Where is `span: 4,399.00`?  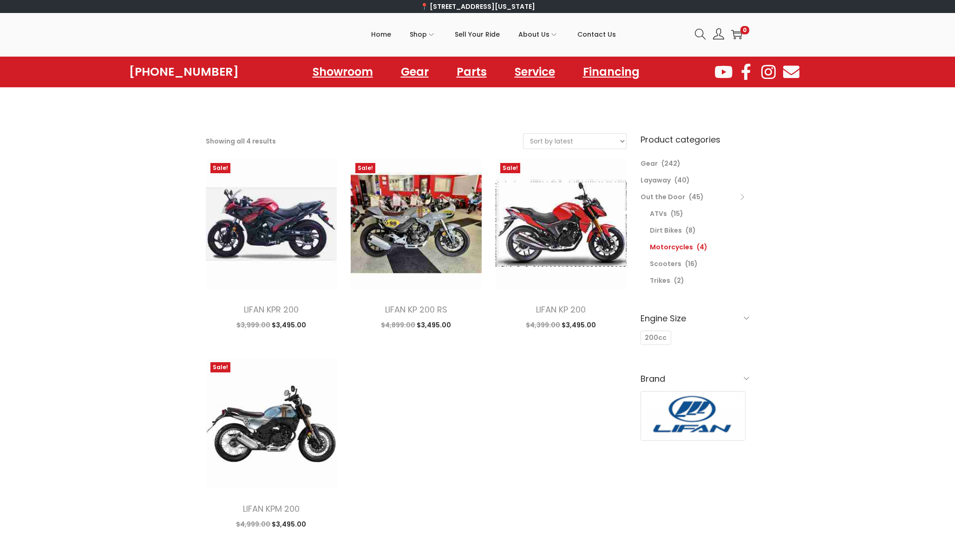
span: 4,399.00 is located at coordinates (543, 325).